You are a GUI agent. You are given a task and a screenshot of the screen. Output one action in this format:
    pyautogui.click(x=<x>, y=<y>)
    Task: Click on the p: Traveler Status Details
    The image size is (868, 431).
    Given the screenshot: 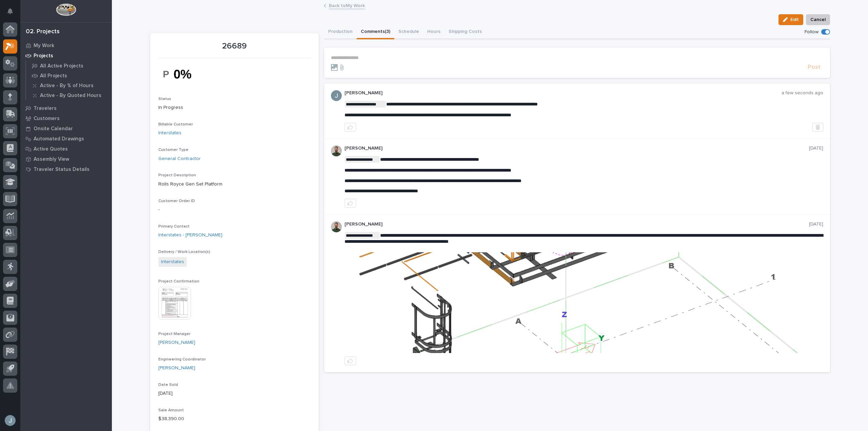 What is the action you would take?
    pyautogui.click(x=62, y=169)
    